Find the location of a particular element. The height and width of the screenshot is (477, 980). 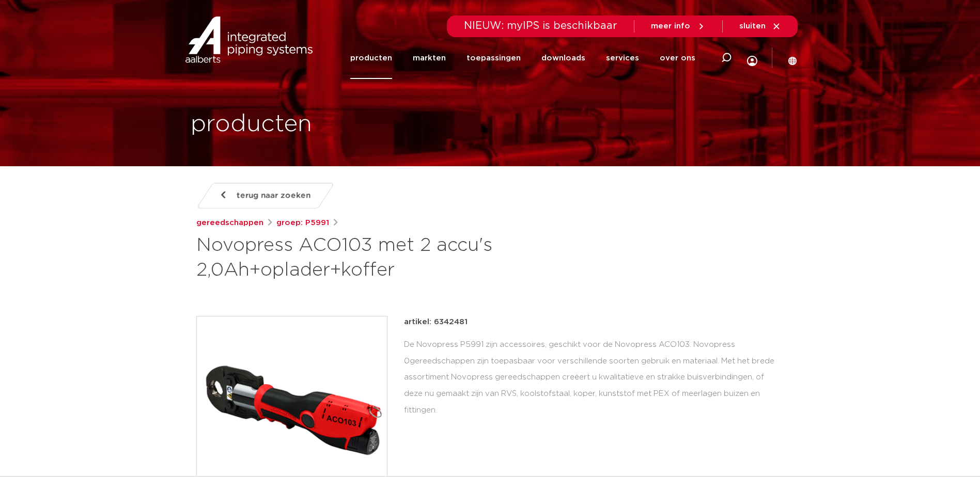

a: services is located at coordinates (622, 58).